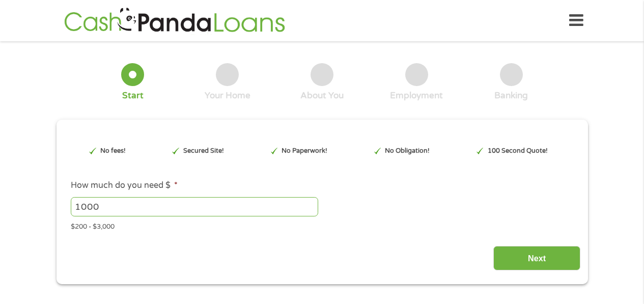 Image resolution: width=644 pixels, height=304 pixels. What do you see at coordinates (204, 151) in the screenshot?
I see `p: Secured Site!` at bounding box center [204, 151].